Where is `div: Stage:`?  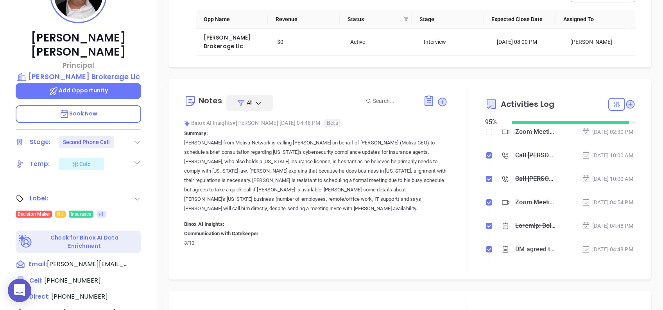
div: Stage: is located at coordinates (40, 142).